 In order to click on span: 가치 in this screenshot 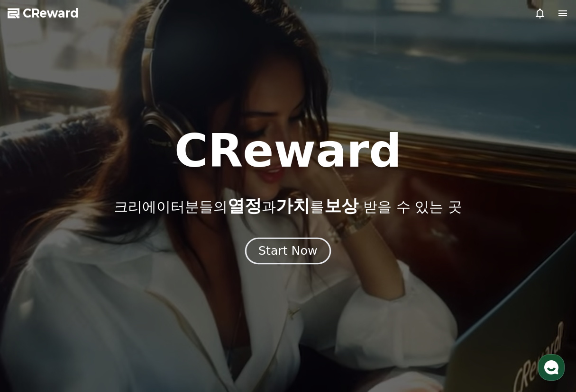, I will do `click(293, 206)`.